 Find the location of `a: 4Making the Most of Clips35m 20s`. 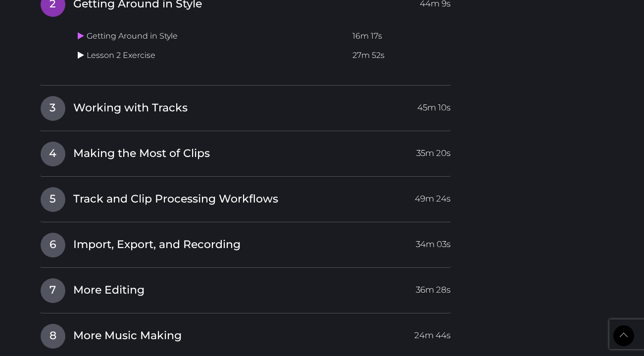

a: 4Making the Most of Clips35m 20s is located at coordinates (245, 151).